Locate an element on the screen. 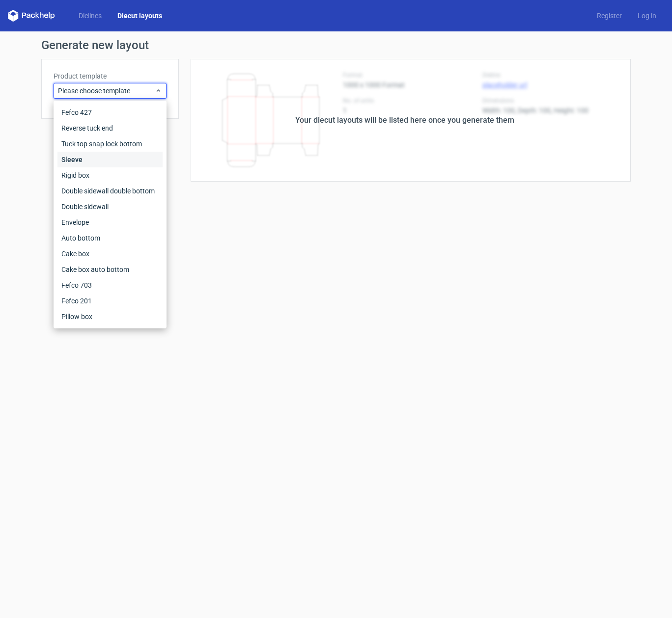  div: Fefco 427 is located at coordinates (110, 112).